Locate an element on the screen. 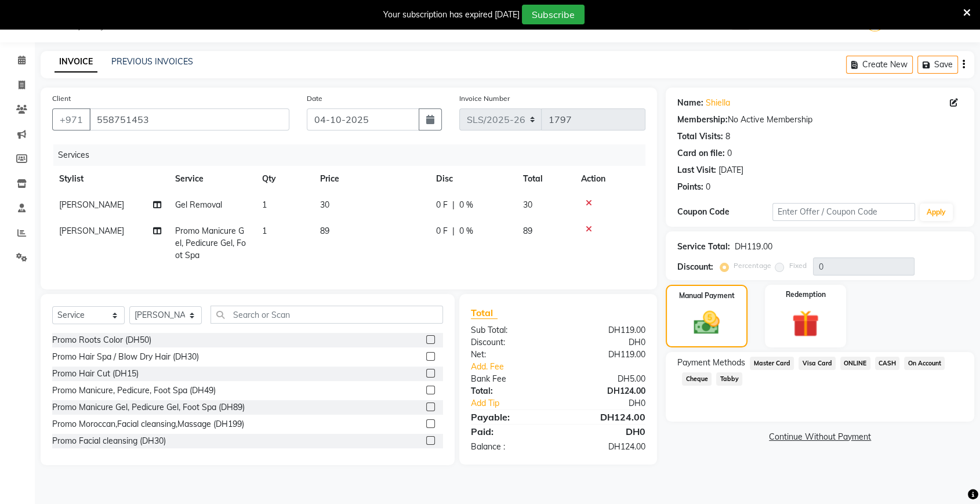  div: Name: is located at coordinates (690, 102).